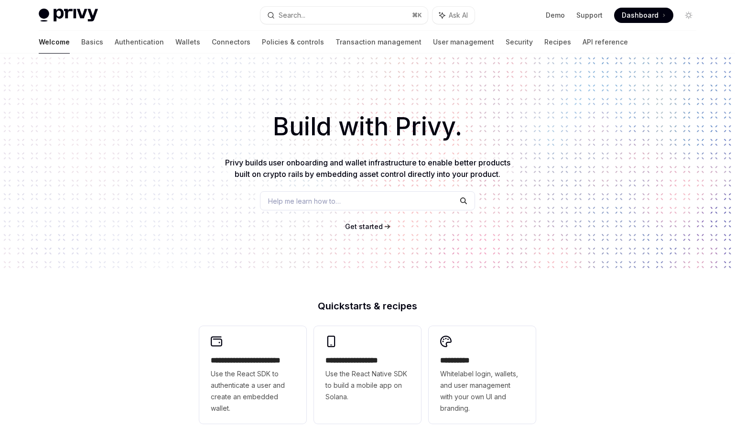  What do you see at coordinates (68, 15) in the screenshot?
I see `img: light logo` at bounding box center [68, 15].